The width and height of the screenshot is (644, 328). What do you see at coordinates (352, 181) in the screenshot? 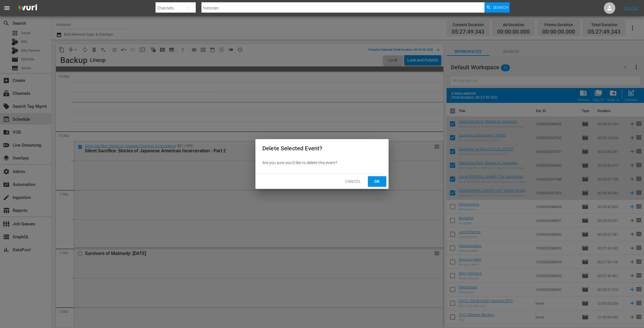
I see `button: Cancel` at bounding box center [352, 181].